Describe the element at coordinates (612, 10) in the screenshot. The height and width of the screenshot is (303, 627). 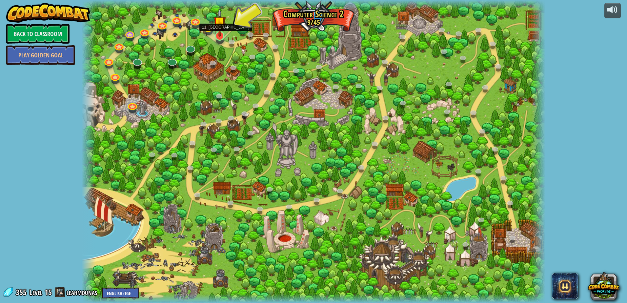
I see `button: Adjust volume` at that location.